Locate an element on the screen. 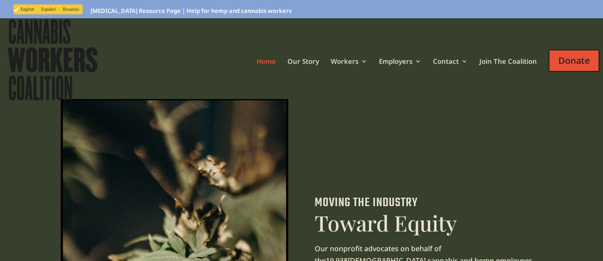 The width and height of the screenshot is (603, 261). span: Español is located at coordinates (49, 9).